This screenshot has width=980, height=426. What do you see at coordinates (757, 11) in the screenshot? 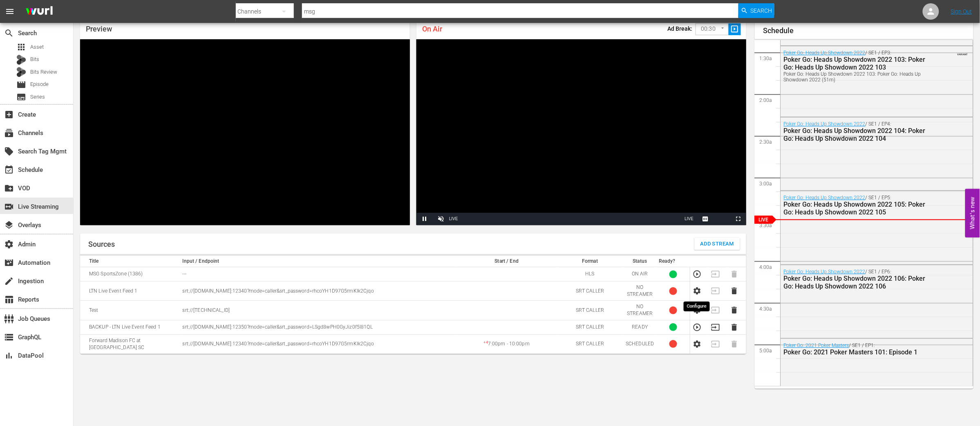
I see `button: Search` at bounding box center [757, 11].